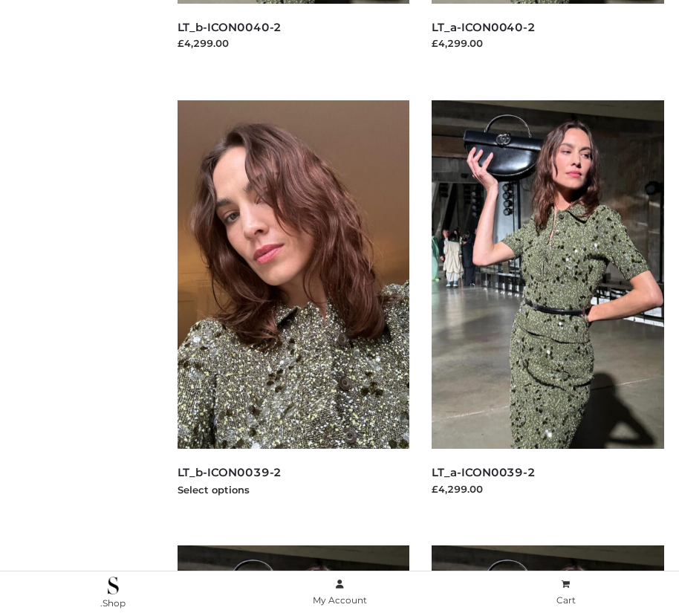 This screenshot has height=616, width=679. Describe the element at coordinates (113, 603) in the screenshot. I see `span: .Shop` at that location.